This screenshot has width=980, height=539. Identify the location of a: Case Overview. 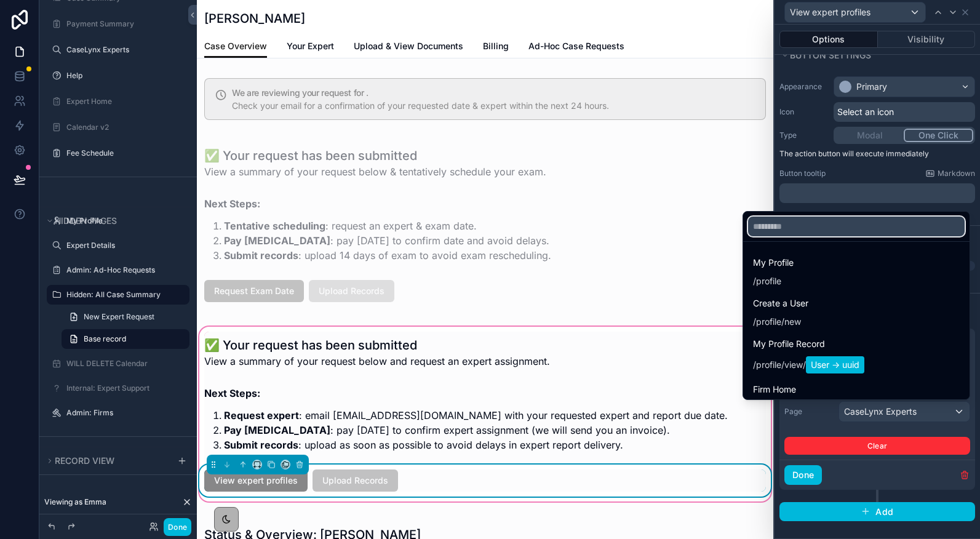
(236, 47).